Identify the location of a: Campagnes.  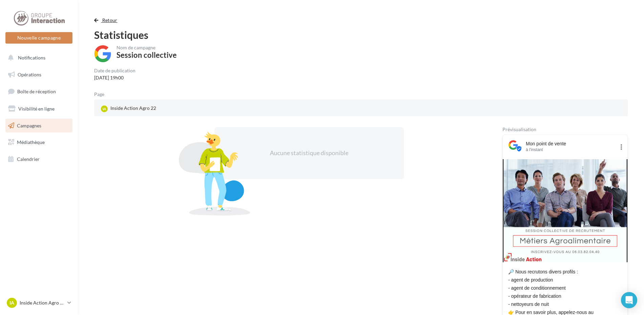
(39, 126).